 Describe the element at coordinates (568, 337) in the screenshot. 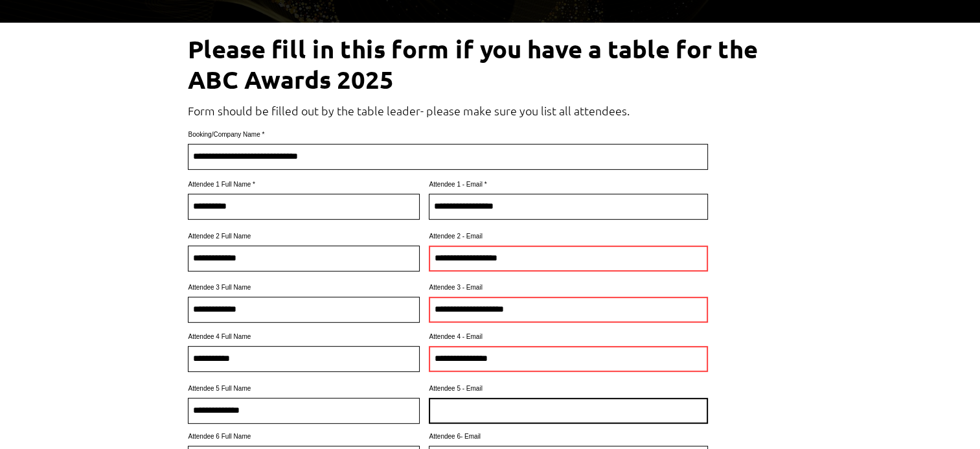

I see `label: Attendee 4 - Email` at that location.